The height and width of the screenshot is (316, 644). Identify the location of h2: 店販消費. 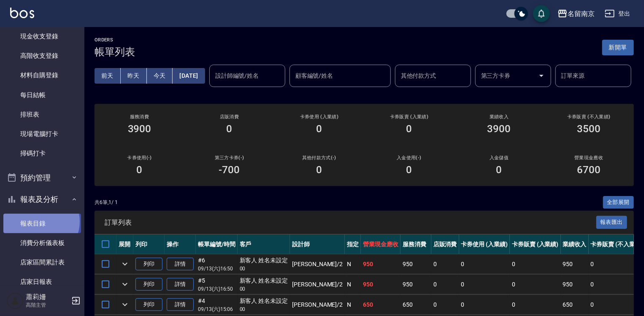
(229, 116).